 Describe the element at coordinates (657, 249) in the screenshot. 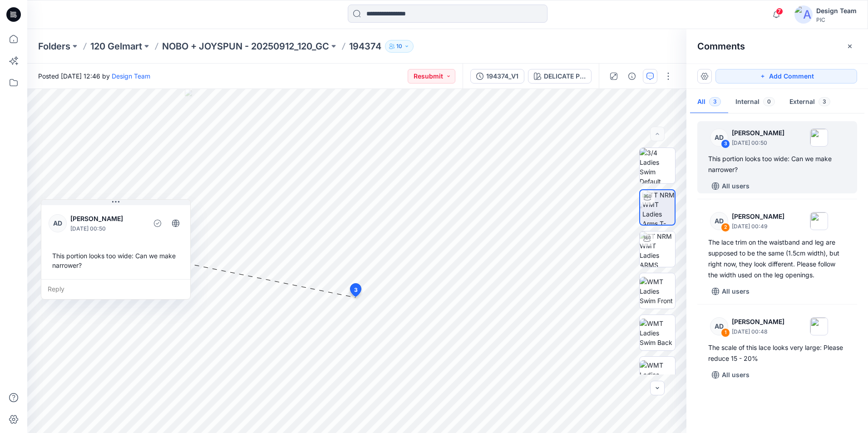

I see `img: TT NRM WMT Ladies ARMS DOWN` at that location.